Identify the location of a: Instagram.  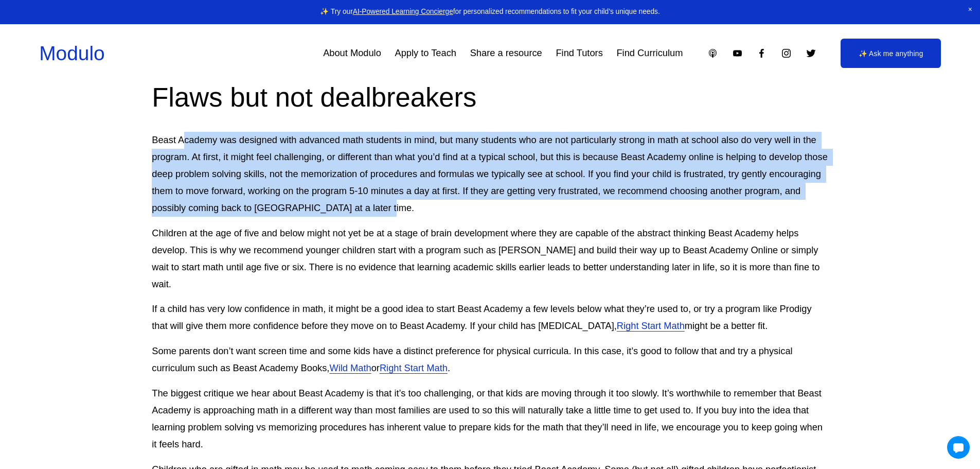
(786, 53).